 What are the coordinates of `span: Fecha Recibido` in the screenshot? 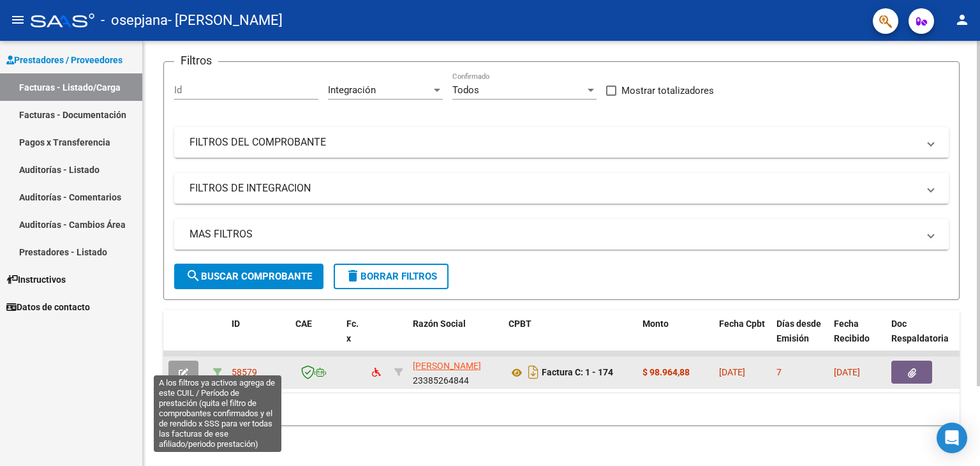 It's located at (852, 330).